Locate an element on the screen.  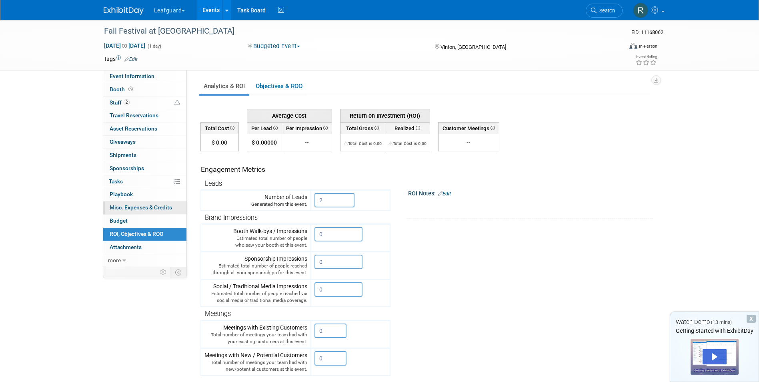
img: ExhibitDay is located at coordinates (124, 11).